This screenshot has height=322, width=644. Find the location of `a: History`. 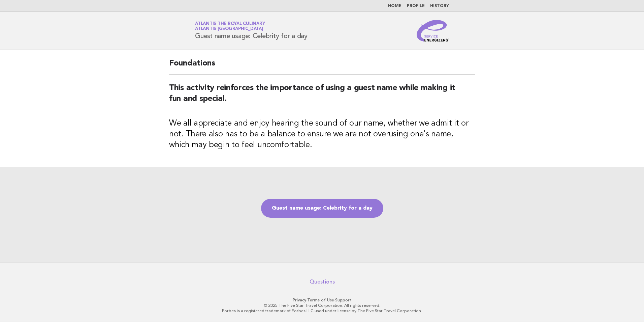

a: History is located at coordinates (439, 6).